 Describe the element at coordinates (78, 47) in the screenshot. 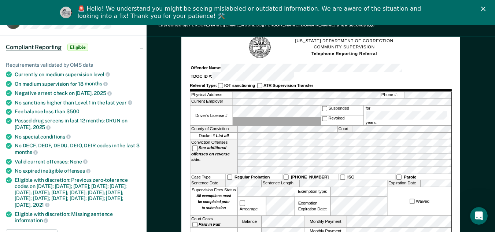

I see `span: Eligible` at that location.